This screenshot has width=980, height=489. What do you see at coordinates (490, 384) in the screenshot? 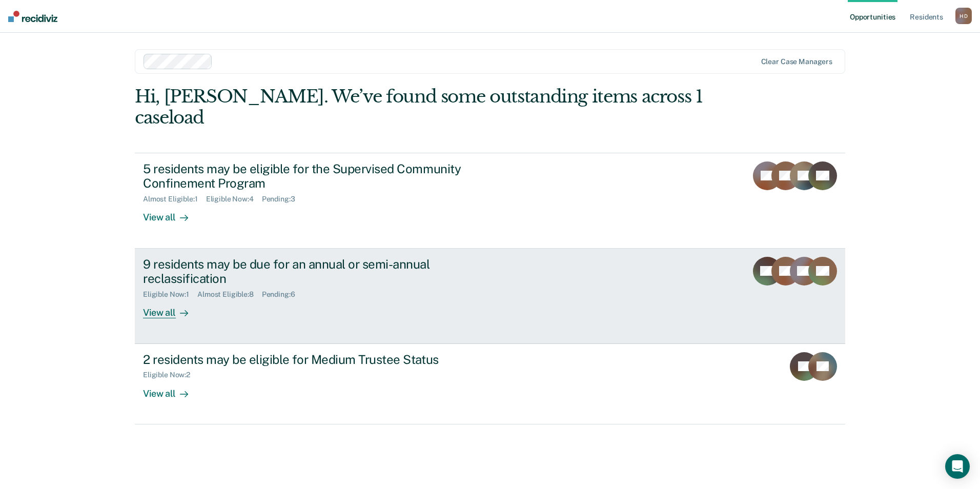
I see `a: 2 residents may be eligible for Medium Trustee StatusEligible Now:2View all` at bounding box center [490, 384].